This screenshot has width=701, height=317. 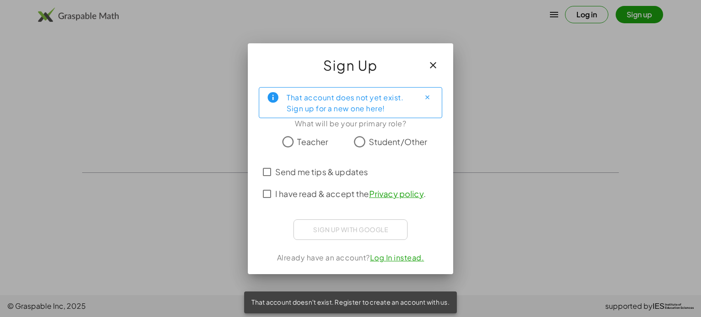 I want to click on span: Sign Up, so click(x=351, y=65).